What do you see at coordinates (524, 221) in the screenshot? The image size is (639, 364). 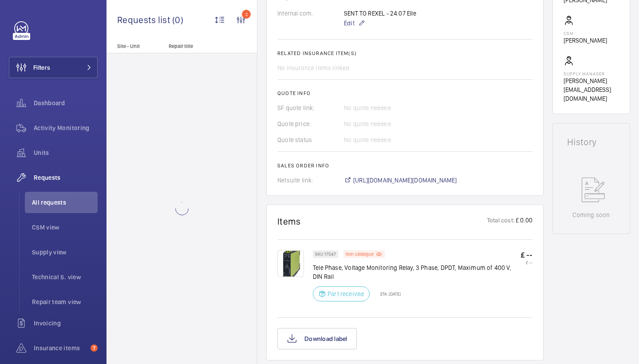 I see `p: £ 0.00` at bounding box center [524, 221].